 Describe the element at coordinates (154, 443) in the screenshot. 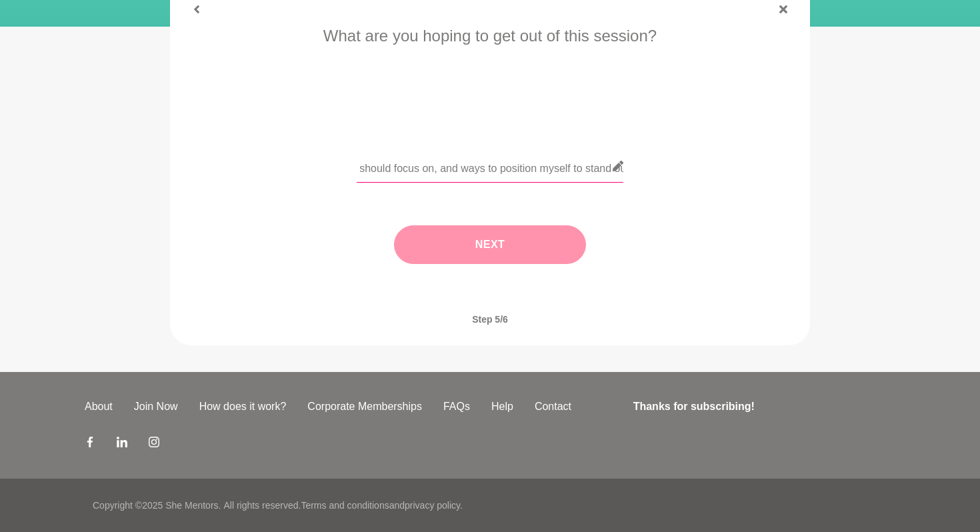

I see `a: Instagram` at that location.